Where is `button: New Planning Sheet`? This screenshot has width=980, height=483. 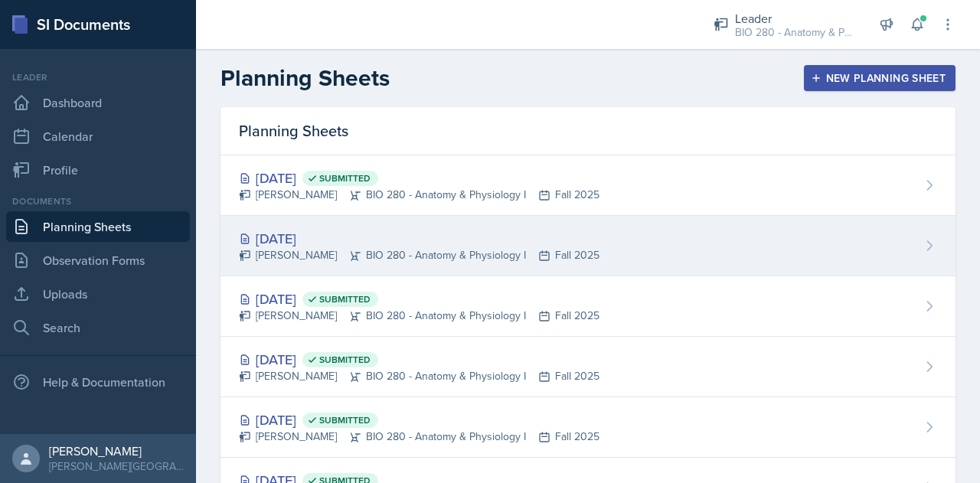 button: New Planning Sheet is located at coordinates (880, 78).